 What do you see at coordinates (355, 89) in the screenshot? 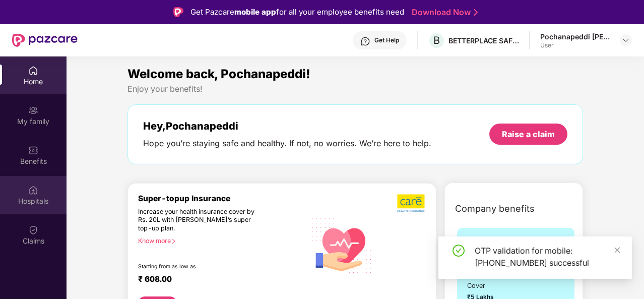
I see `div: Enjoy your benefits!` at bounding box center [355, 89].